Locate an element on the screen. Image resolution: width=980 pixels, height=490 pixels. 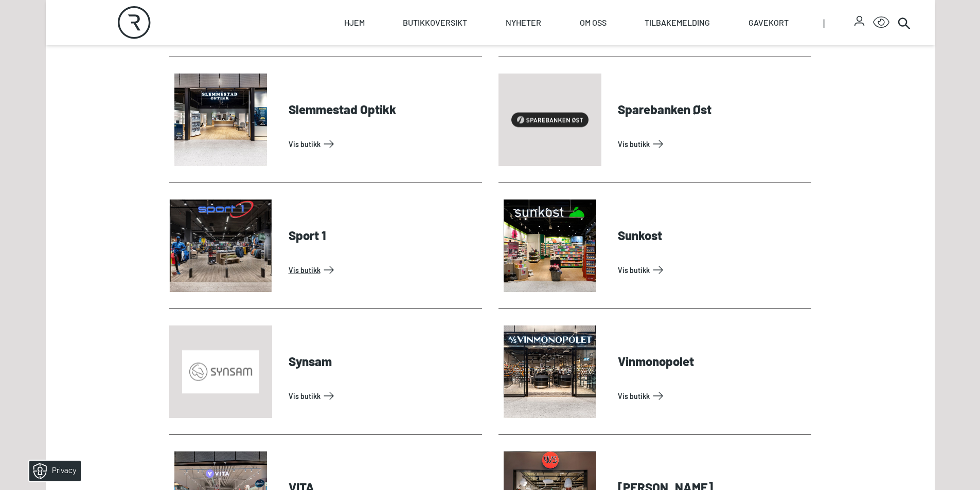
a: Vis Butikk: Sparebanken Øst is located at coordinates (713, 144).